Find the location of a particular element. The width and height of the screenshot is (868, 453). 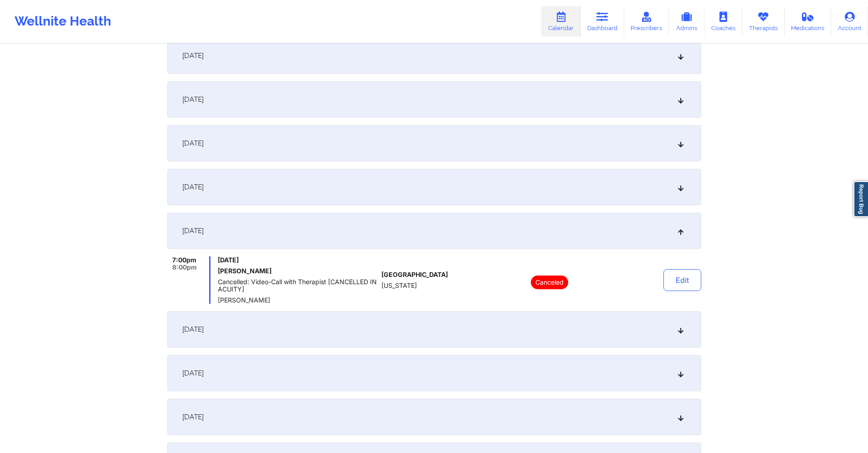

a: Therapists is located at coordinates (763, 21).